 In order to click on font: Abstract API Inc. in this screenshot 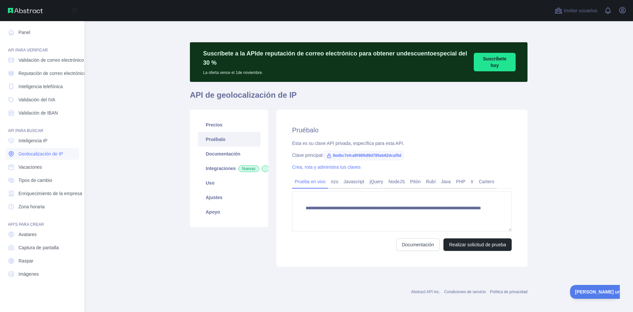, I will do `click(426, 292)`.